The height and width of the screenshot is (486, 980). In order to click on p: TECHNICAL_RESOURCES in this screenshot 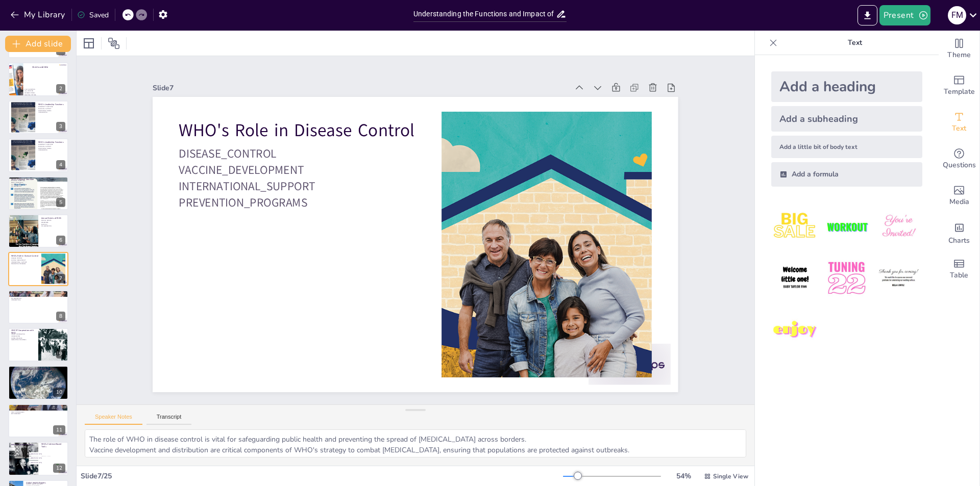, I will do `click(53, 458)`.